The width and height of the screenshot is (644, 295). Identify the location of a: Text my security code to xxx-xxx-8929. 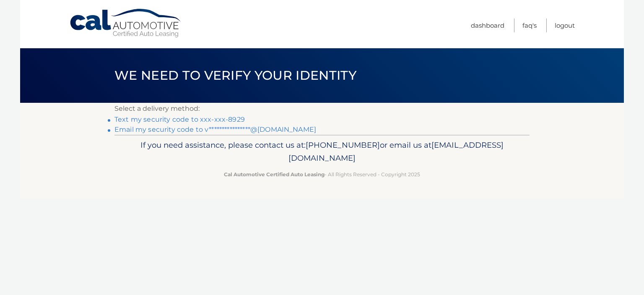
(179, 119).